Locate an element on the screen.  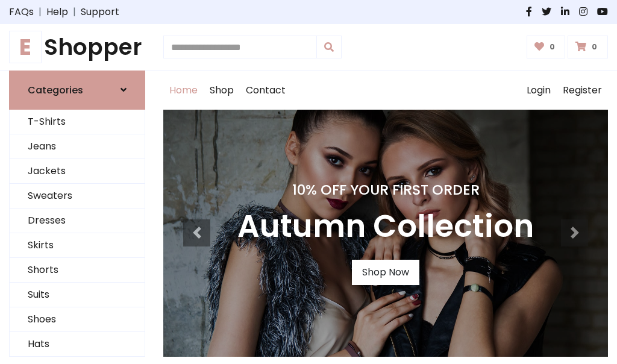
a: Jeans is located at coordinates (77, 147).